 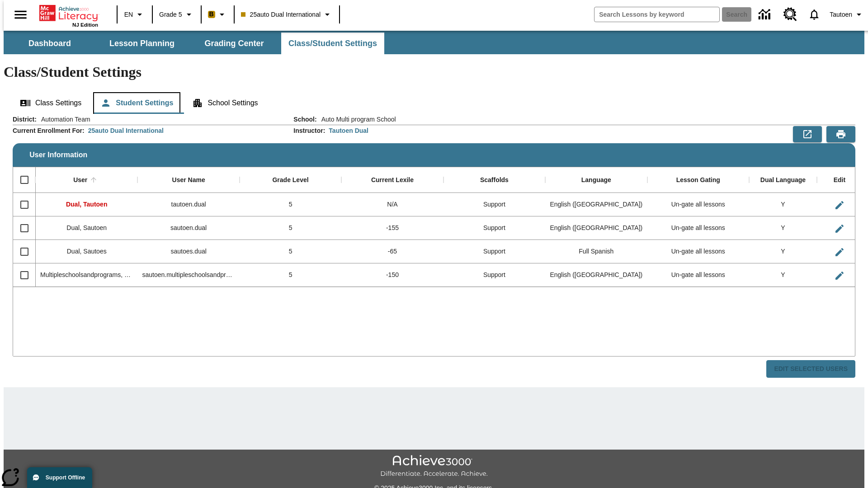 I want to click on span: Auto Multi program School, so click(x=356, y=119).